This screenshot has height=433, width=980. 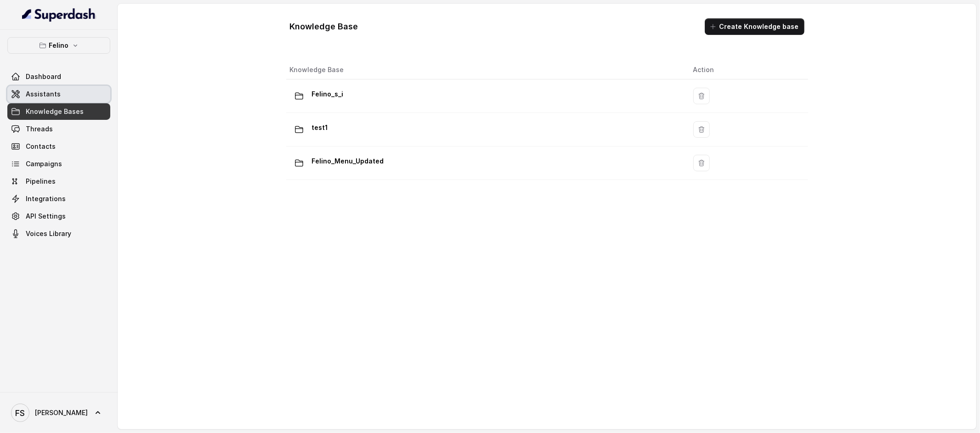 What do you see at coordinates (55, 112) in the screenshot?
I see `span: Knowledge Bases` at bounding box center [55, 112].